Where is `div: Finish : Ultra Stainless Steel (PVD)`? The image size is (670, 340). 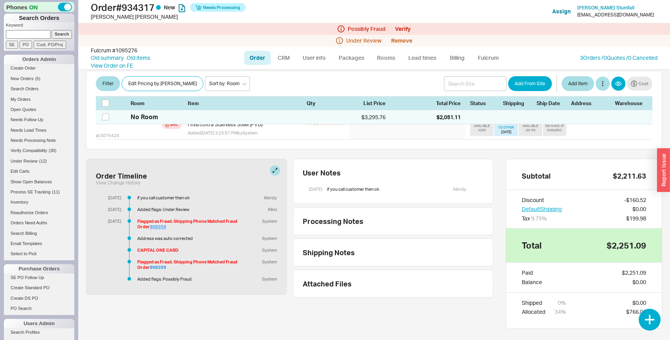 div: Finish : Ultra Stainless Steel (PVD) is located at coordinates (244, 124).